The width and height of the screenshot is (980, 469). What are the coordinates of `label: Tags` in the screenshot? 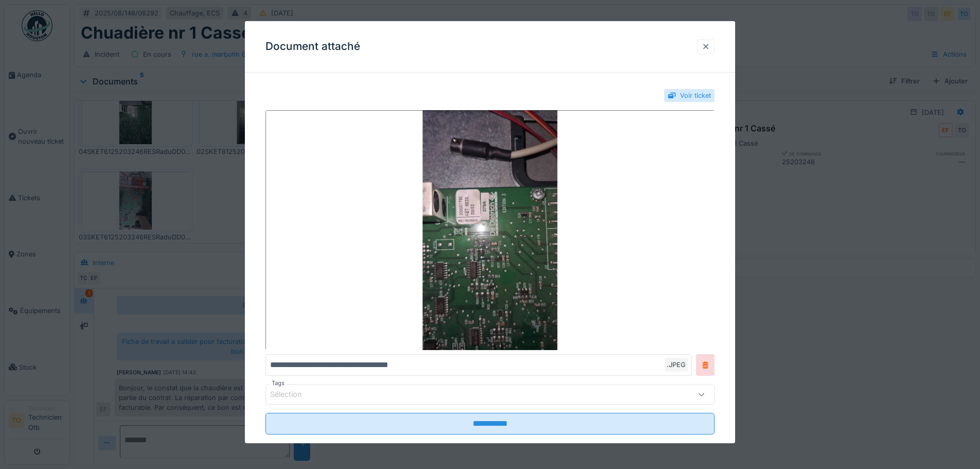 It's located at (278, 383).